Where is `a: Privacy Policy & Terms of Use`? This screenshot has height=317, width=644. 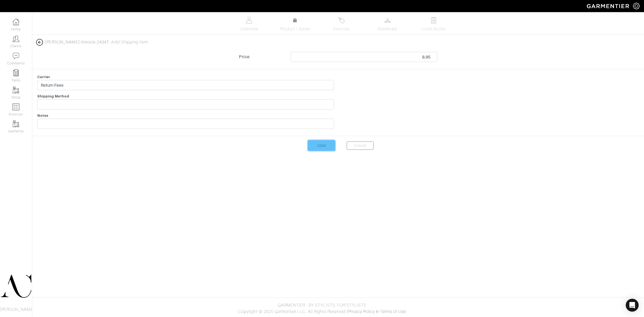 a: Privacy Policy & Terms of Use is located at coordinates (377, 312).